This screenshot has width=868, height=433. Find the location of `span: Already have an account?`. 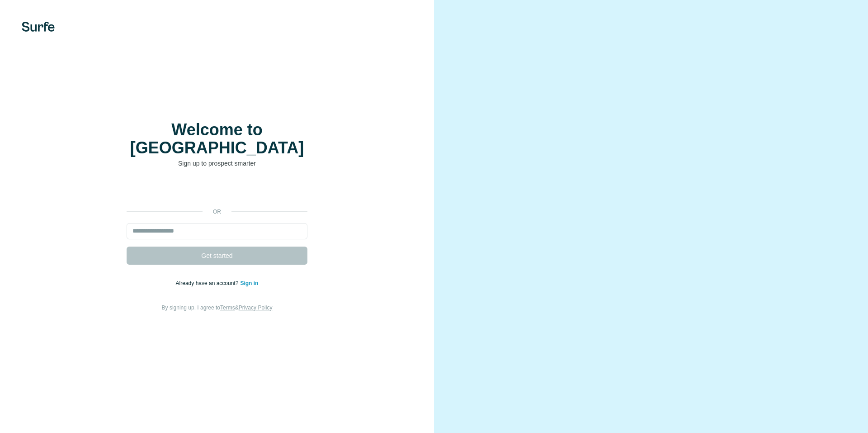

span: Already have an account? is located at coordinates (208, 284).